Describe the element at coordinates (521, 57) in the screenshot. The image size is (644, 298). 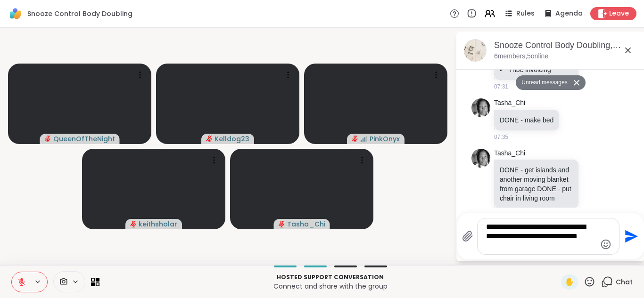
I see `p: 6 members, 5 online` at that location.